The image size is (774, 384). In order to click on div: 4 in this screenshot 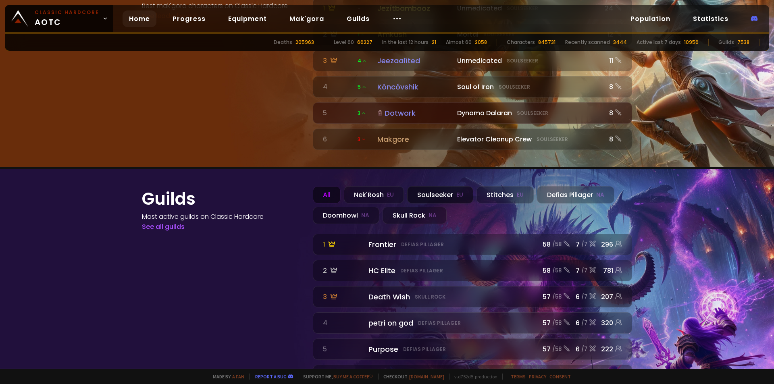, I will do `click(338, 87)`.